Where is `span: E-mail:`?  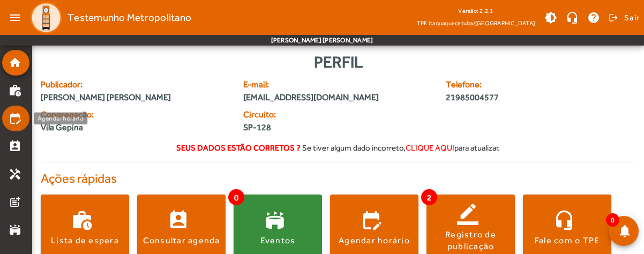
span: E-mail: is located at coordinates (338, 84).